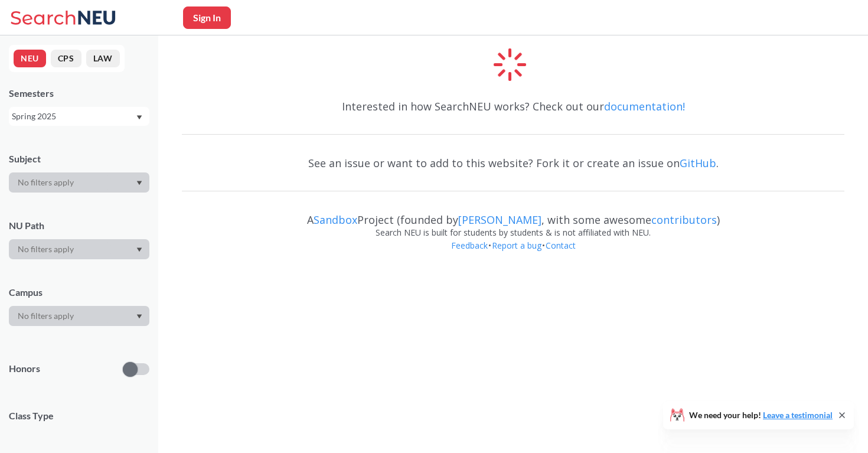 The width and height of the screenshot is (868, 453). What do you see at coordinates (29, 59) in the screenshot?
I see `button: NEU` at bounding box center [29, 59].